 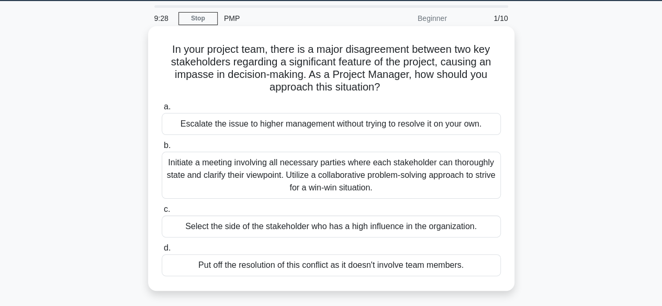 What do you see at coordinates (331, 175) in the screenshot?
I see `div: Initiate a meeting involving all necessary parties where each stakeholder can thoroughly state an...` at bounding box center [331, 175].